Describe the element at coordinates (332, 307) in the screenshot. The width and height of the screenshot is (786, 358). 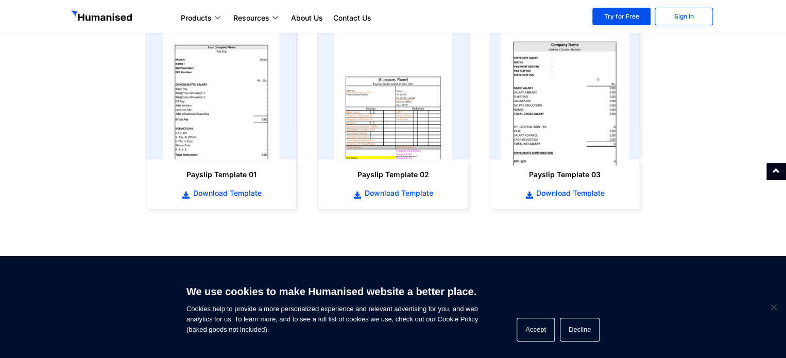
I see `span: Cookies help to provide a more personalized experience and relevant advertising for you, and web ...` at that location.